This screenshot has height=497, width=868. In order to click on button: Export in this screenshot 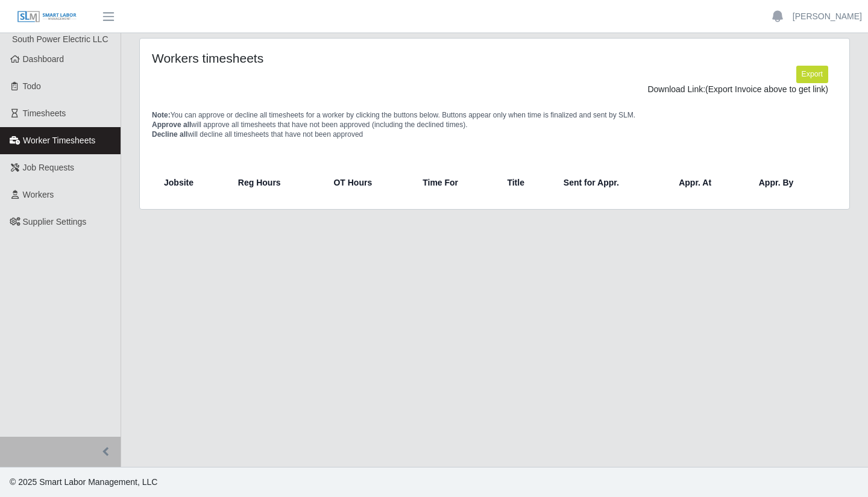, I will do `click(812, 74)`.